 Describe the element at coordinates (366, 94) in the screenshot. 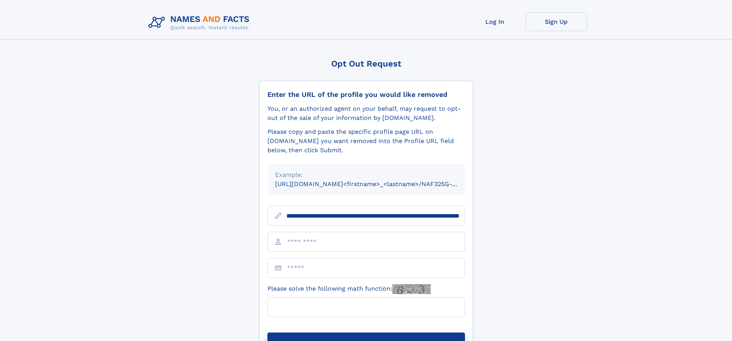

I see `div: Enter the URL of the profile you would like removed` at that location.